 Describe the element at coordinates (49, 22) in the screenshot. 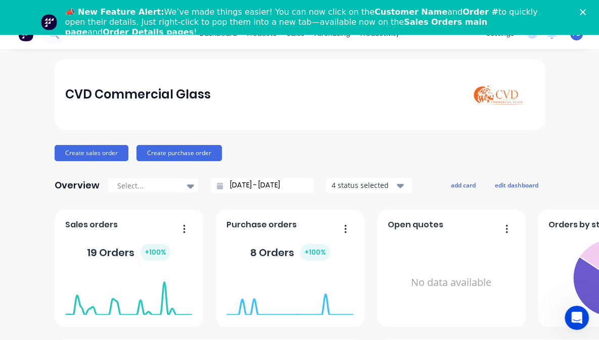

I see `img: Profile image for Team` at that location.